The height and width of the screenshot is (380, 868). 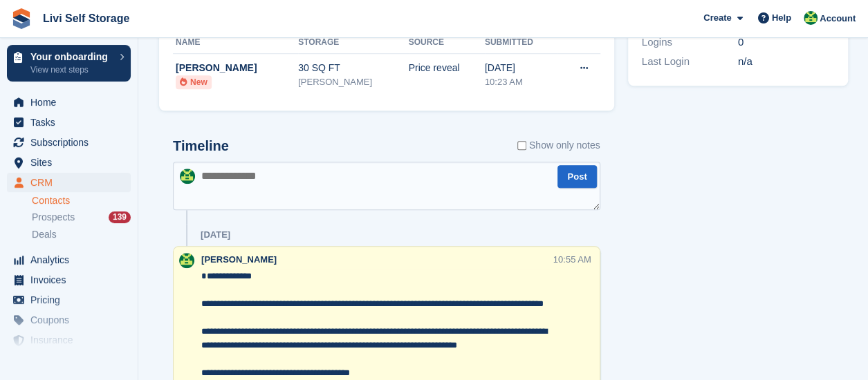 I want to click on span: Coupons, so click(x=72, y=320).